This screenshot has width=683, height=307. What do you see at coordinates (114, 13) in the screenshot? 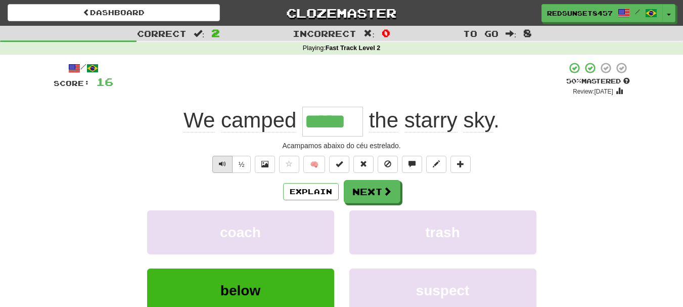
I see `a: Dashboard` at bounding box center [114, 13].